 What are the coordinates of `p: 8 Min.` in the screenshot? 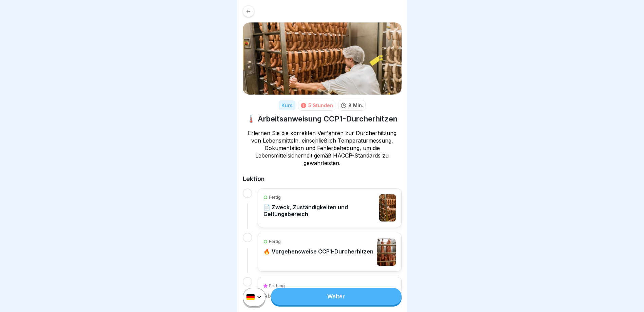 It's located at (356, 105).